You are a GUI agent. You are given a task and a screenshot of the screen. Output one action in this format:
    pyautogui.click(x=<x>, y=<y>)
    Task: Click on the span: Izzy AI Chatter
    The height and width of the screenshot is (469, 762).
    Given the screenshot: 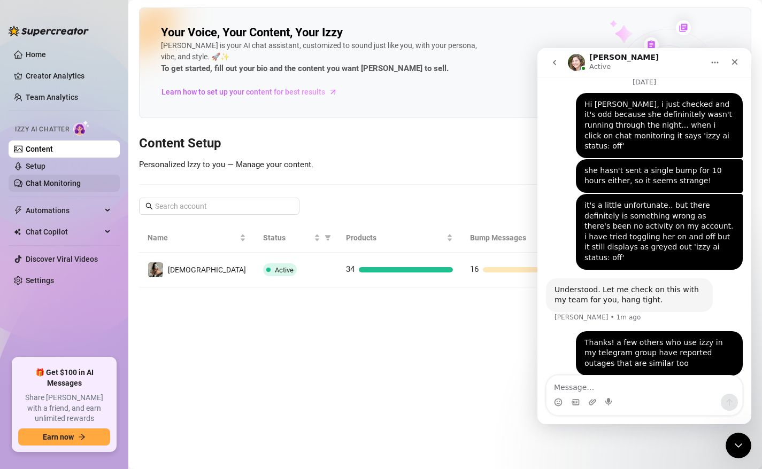 What is the action you would take?
    pyautogui.click(x=42, y=129)
    